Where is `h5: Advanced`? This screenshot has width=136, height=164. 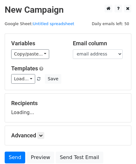
h5: Advanced is located at coordinates (68, 136).